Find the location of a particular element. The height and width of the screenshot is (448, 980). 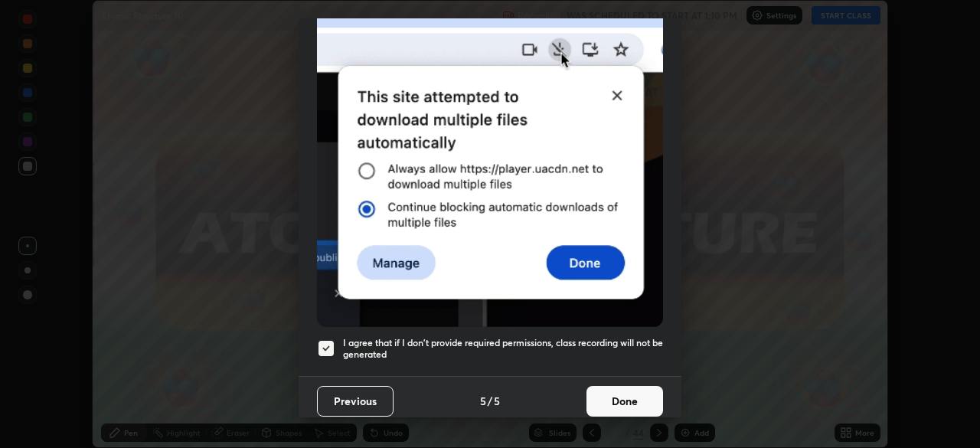

button: Done is located at coordinates (625, 401).